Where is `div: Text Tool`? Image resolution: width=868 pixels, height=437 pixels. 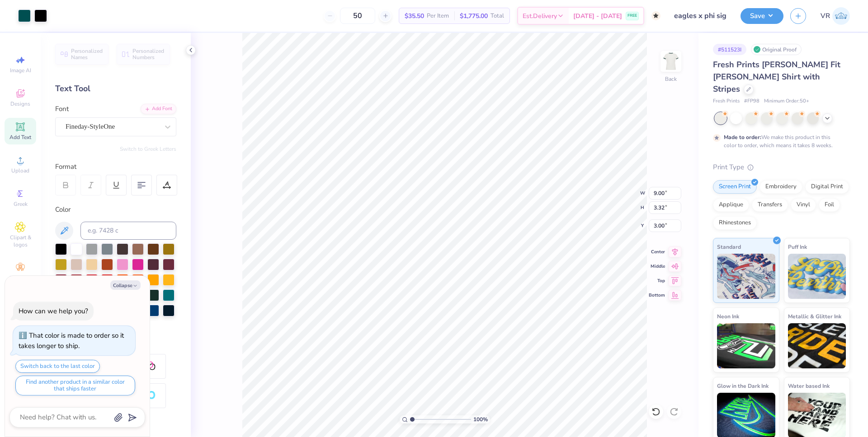
div: Text Tool is located at coordinates (116, 89).